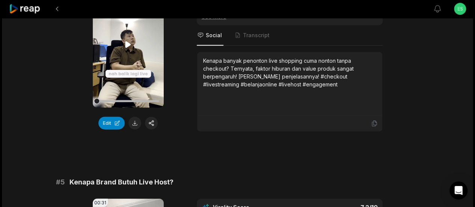 This screenshot has width=475, height=207. Describe the element at coordinates (60, 182) in the screenshot. I see `span: # 5` at that location.